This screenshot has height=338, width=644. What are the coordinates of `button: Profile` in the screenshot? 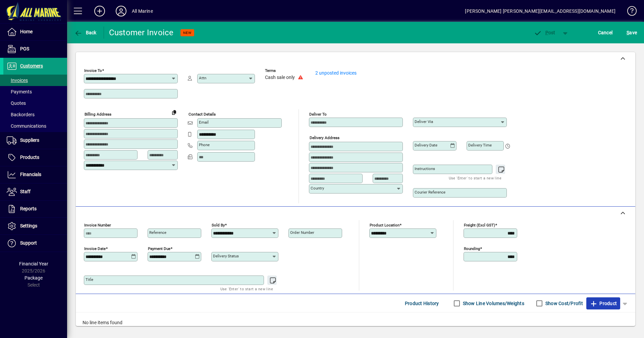 It's located at (121, 11).